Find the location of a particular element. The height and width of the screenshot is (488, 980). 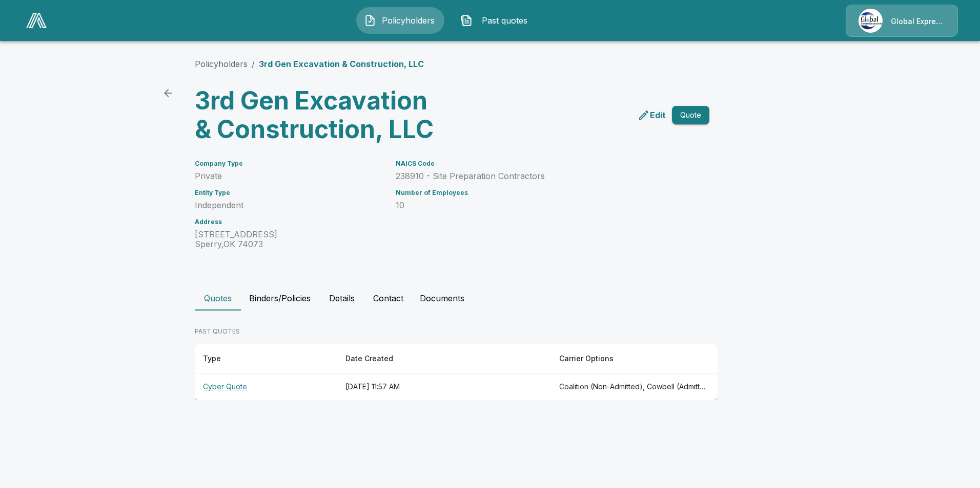

a: edit is located at coordinates (651, 115).